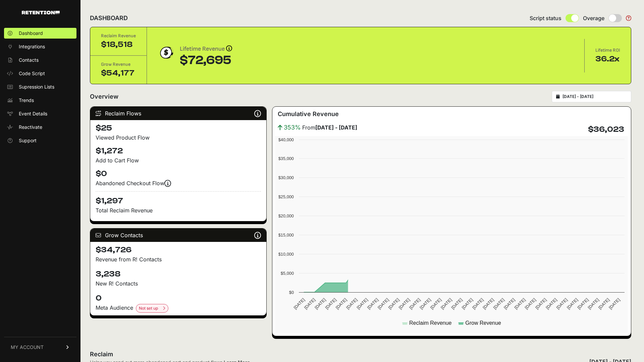 Image resolution: width=644 pixels, height=362 pixels. Describe the element at coordinates (178, 250) in the screenshot. I see `h4: $34,726` at that location.